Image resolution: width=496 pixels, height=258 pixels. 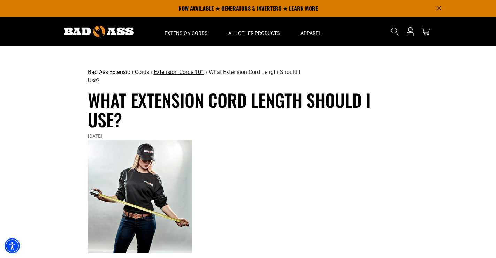 I want to click on img: woman measures for extension cord, so click(x=140, y=197).